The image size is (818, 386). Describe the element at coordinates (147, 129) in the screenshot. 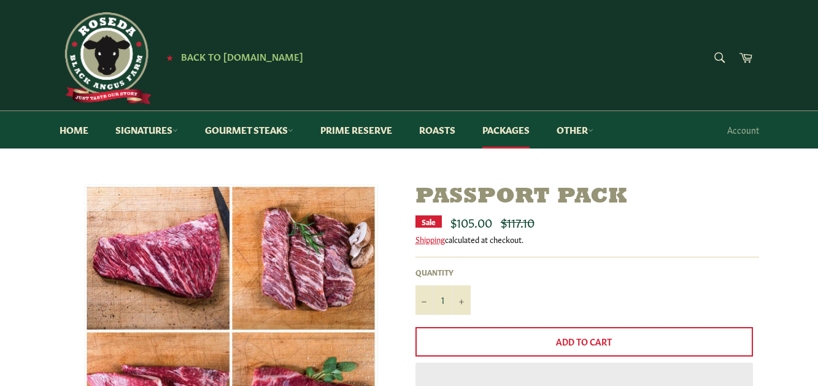

I see `a: Signatures` at that location.